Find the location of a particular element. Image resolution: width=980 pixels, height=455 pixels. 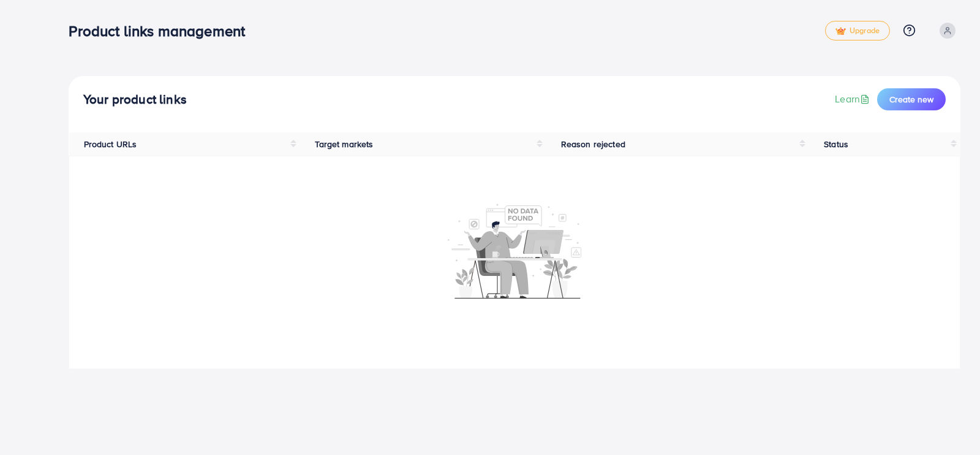

span: Reason rejected is located at coordinates (593, 144).